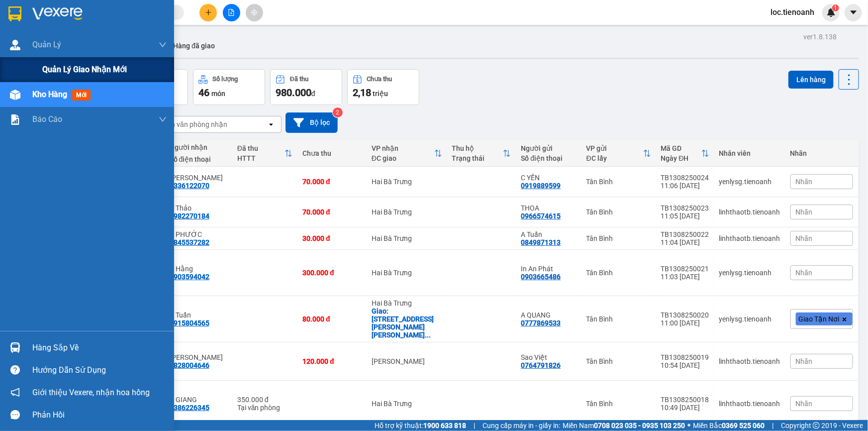 This screenshot has width=868, height=431. I want to click on div: HOÀNG ANH, so click(198, 357).